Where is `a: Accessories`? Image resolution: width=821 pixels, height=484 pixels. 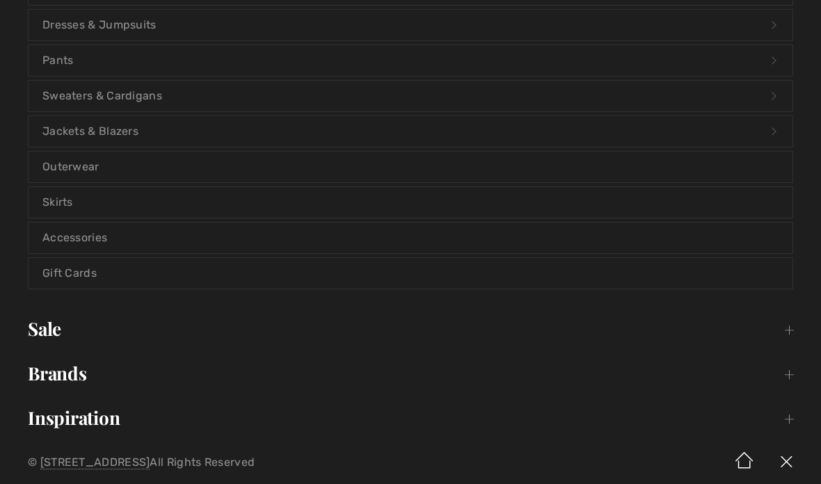
a: Accessories is located at coordinates (411, 238).